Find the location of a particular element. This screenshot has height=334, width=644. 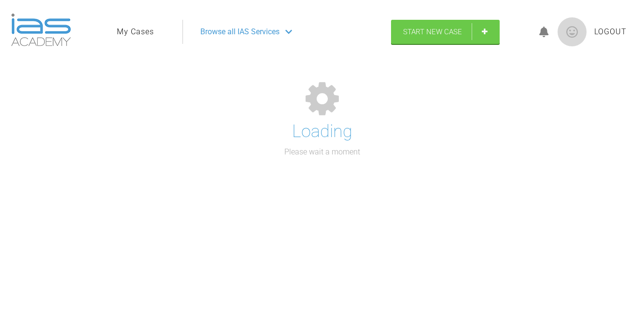

a: My Cases is located at coordinates (135, 32).